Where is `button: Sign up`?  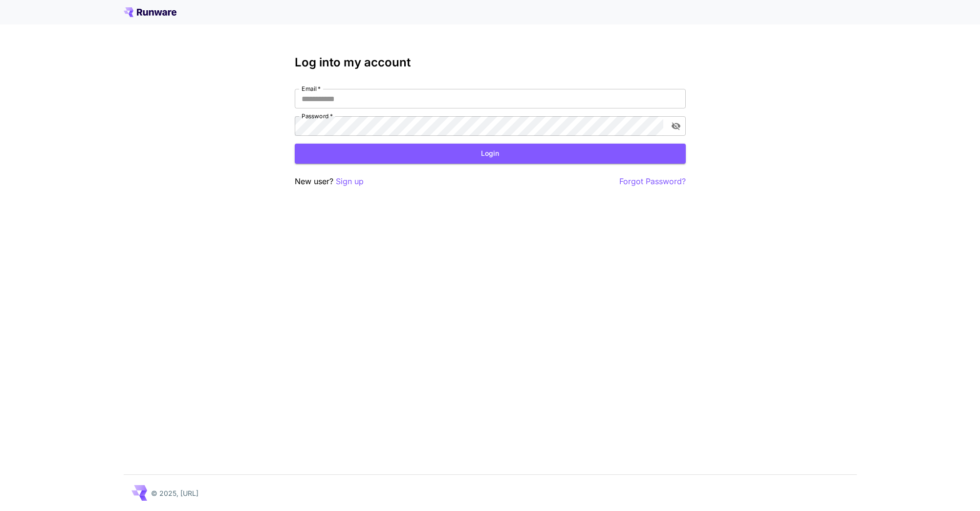 button: Sign up is located at coordinates (350, 181).